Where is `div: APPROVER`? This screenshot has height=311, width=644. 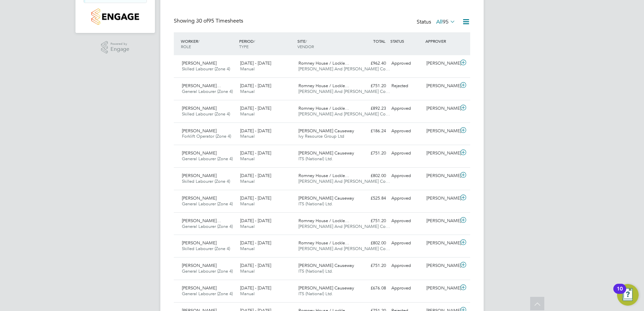 div: APPROVER is located at coordinates (441, 41).